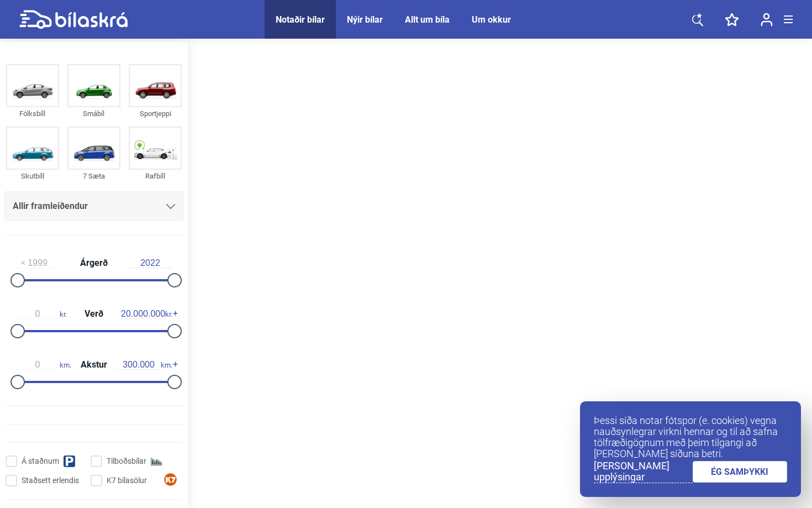 The height and width of the screenshot is (508, 812). What do you see at coordinates (155, 113) in the screenshot?
I see `div: Sportjeppi` at bounding box center [155, 113].